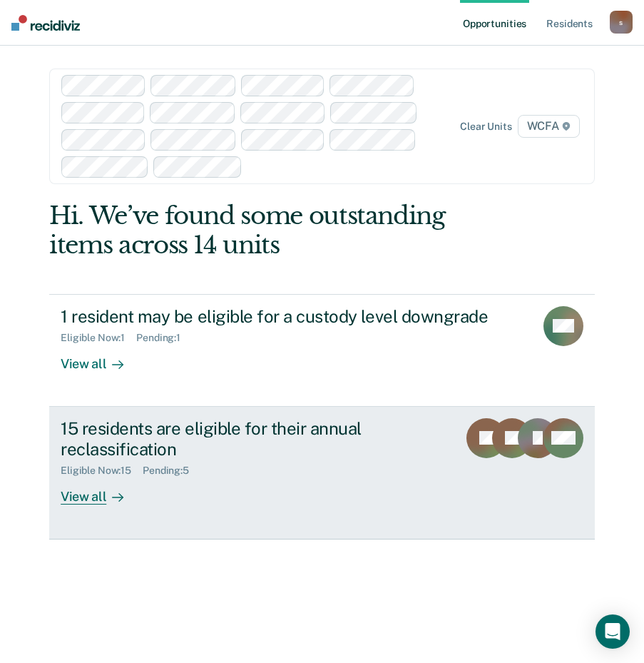 The height and width of the screenshot is (663, 644). Describe the element at coordinates (322, 351) in the screenshot. I see `a: 1 resident may be eligible for a custody level downgradeEligible Now:1Pending:1View all` at that location.